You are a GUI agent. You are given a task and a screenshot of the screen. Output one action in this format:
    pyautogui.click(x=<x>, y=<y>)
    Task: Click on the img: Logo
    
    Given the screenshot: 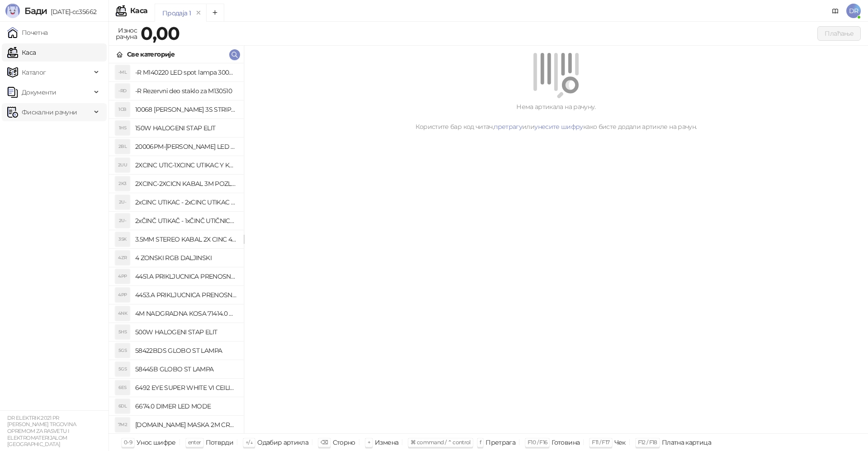 What is the action you would take?
    pyautogui.click(x=13, y=11)
    